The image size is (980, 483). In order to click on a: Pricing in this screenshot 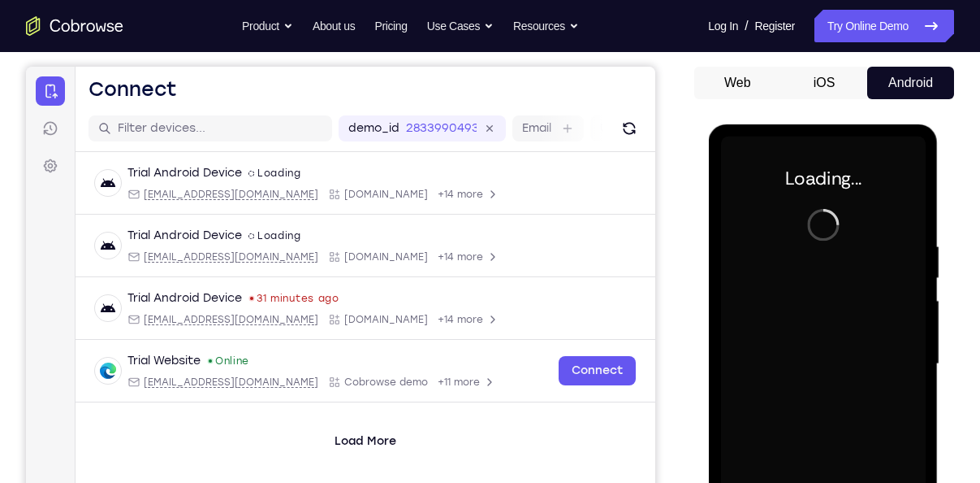, I will do `click(390, 26)`.